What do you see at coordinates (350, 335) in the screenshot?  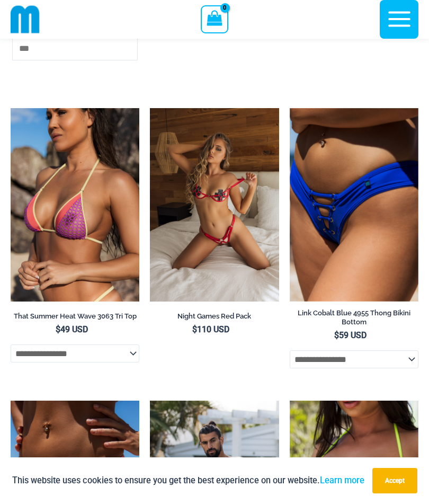 I see `bdi: 59 USD` at bounding box center [350, 335].